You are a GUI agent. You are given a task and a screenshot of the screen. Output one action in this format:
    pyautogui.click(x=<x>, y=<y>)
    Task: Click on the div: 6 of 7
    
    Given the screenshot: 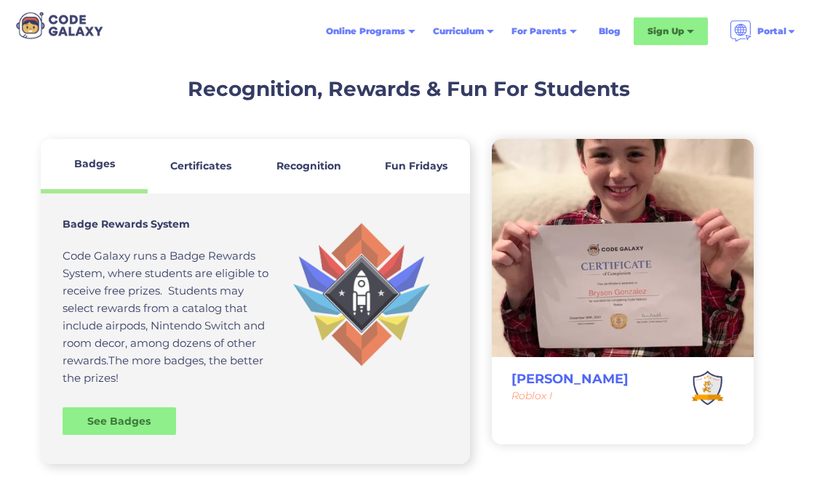 What is the action you would take?
    pyautogui.click(x=622, y=292)
    